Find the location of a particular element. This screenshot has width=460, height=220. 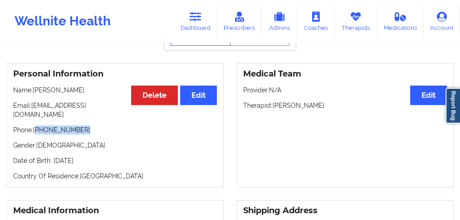

h3: Personal Information is located at coordinates (115, 74).